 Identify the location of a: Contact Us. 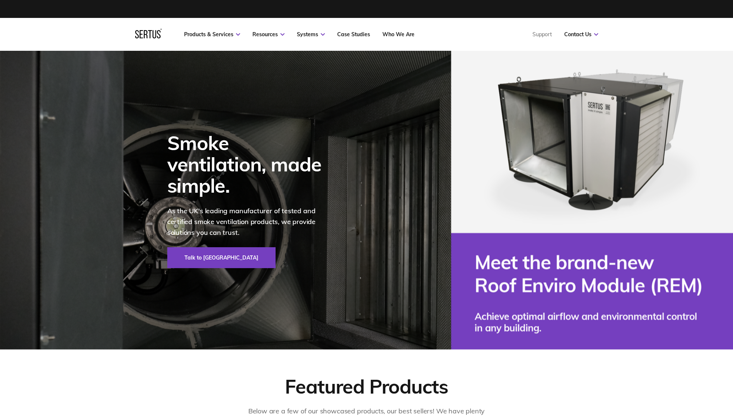
(581, 34).